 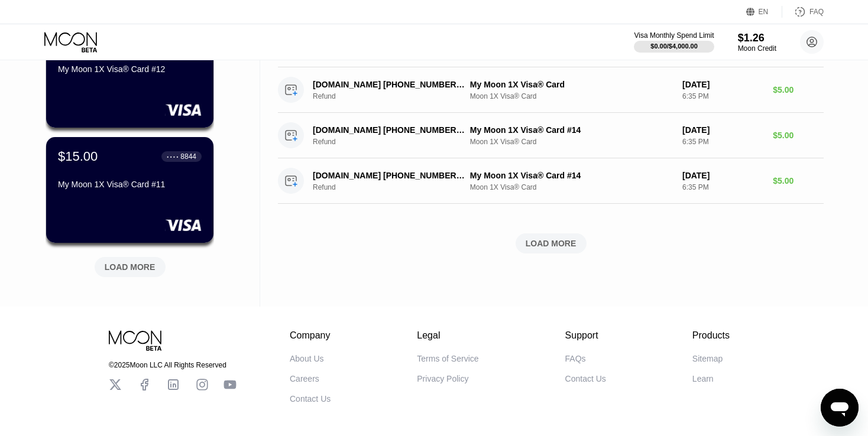 What do you see at coordinates (448, 359) in the screenshot?
I see `div: Terms of Service` at bounding box center [448, 359].